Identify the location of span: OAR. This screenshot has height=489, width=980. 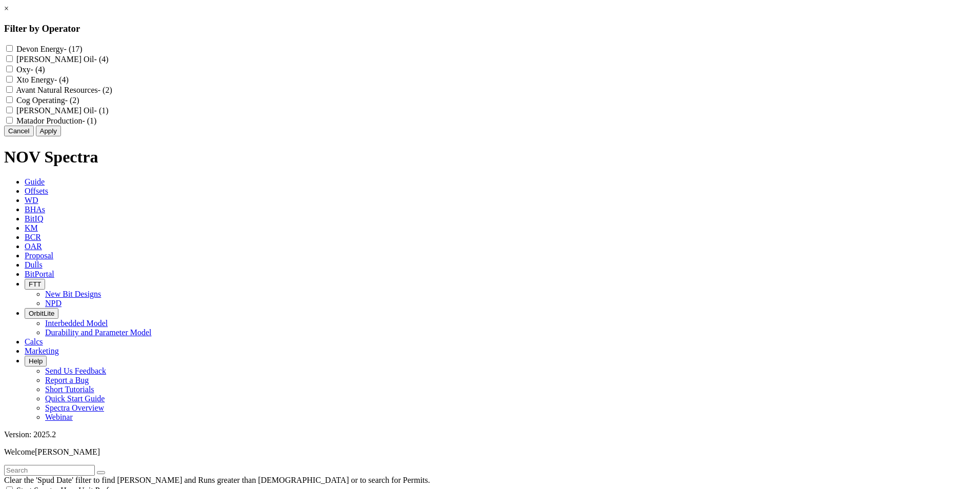
(34, 246).